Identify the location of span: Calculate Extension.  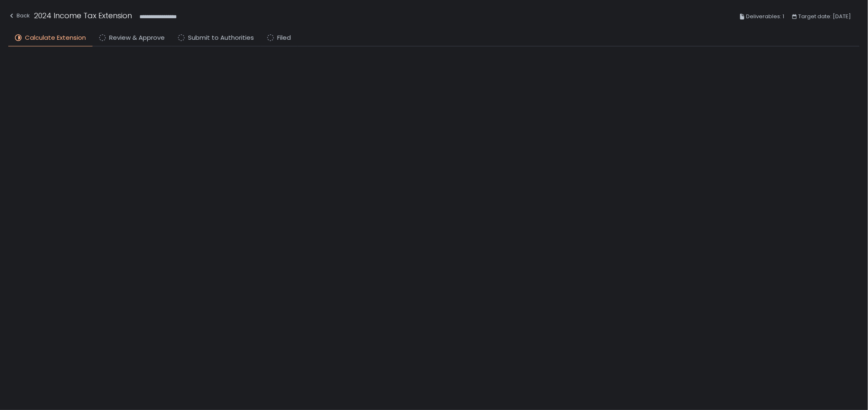
(55, 38).